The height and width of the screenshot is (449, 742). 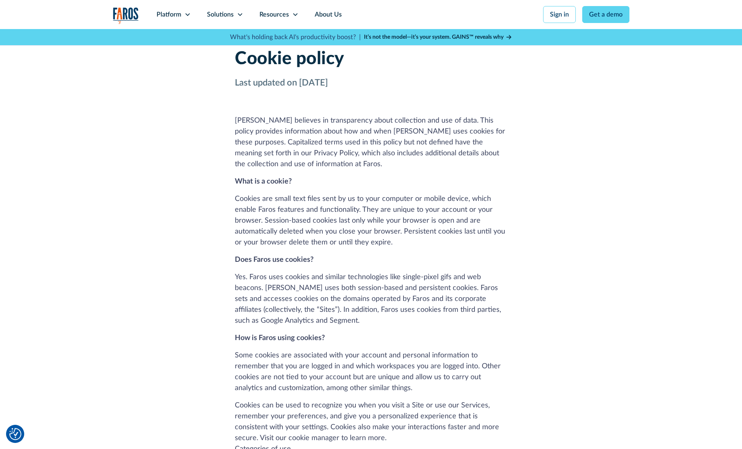 I want to click on p: Yes. Faros uses cookies and similar technologies like single-pixel gifs and web beacons. [PERSON_..., so click(x=371, y=299).